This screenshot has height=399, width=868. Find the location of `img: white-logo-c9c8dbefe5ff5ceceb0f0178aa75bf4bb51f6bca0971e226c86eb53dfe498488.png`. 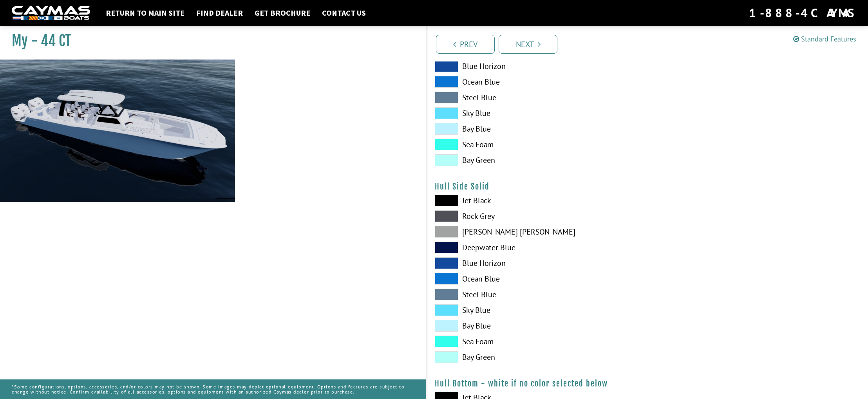

img: white-logo-c9c8dbefe5ff5ceceb0f0178aa75bf4bb51f6bca0971e226c86eb53dfe498488.png is located at coordinates (51, 13).